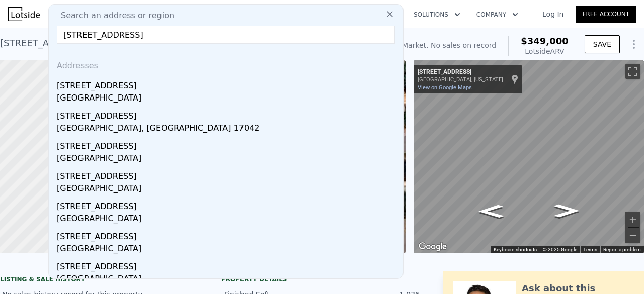 The width and height of the screenshot is (644, 294). Describe the element at coordinates (491, 211) in the screenshot. I see `path: Go West, Woodland Cir` at that location.